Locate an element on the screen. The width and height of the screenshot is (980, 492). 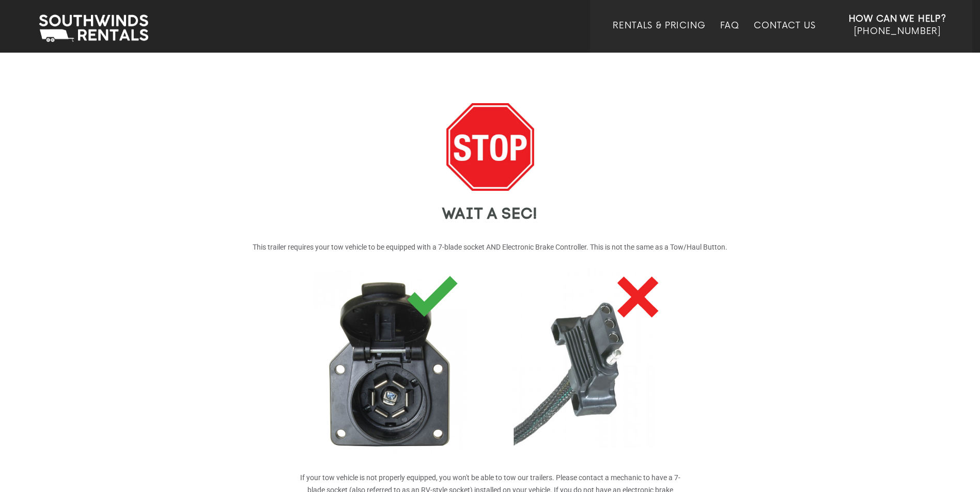
img: trailerwiring-02.jpg is located at coordinates (591, 365).